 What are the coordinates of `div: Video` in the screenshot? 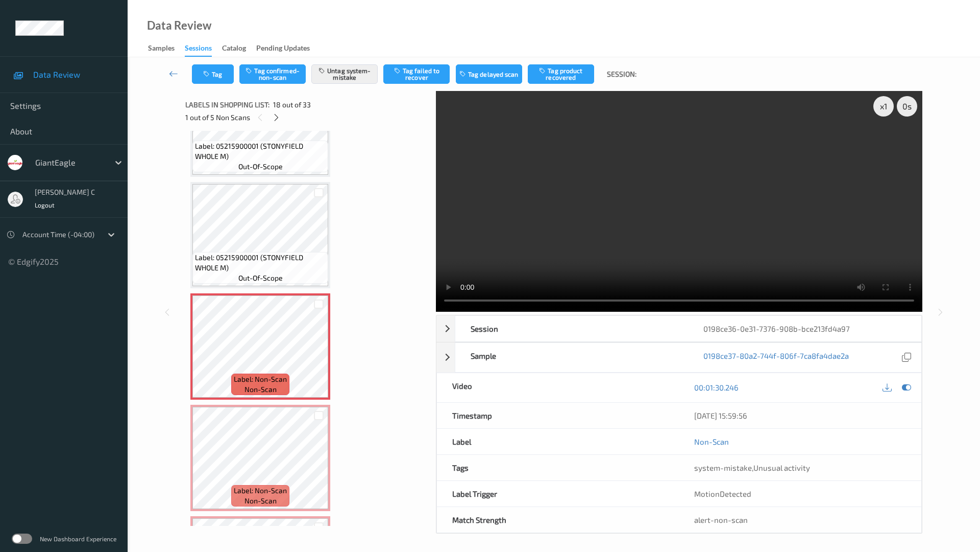 It's located at (558, 387).